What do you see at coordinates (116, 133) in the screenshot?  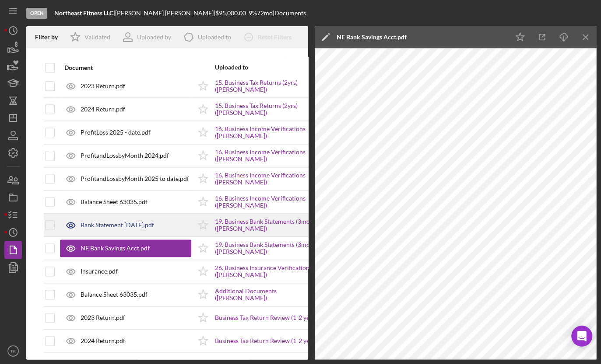 I see `div: ProfitLoss 2025 - date.pdf` at bounding box center [116, 133].